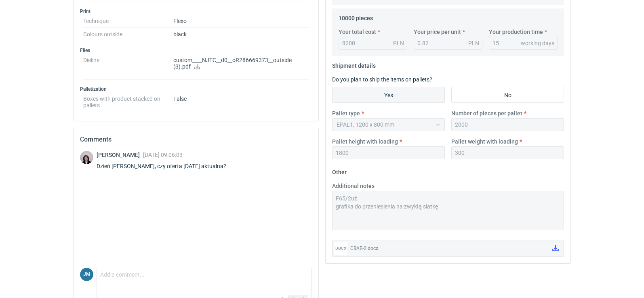 This screenshot has height=298, width=644. What do you see at coordinates (484, 142) in the screenshot?
I see `label: Pallet weight with loading` at bounding box center [484, 142].